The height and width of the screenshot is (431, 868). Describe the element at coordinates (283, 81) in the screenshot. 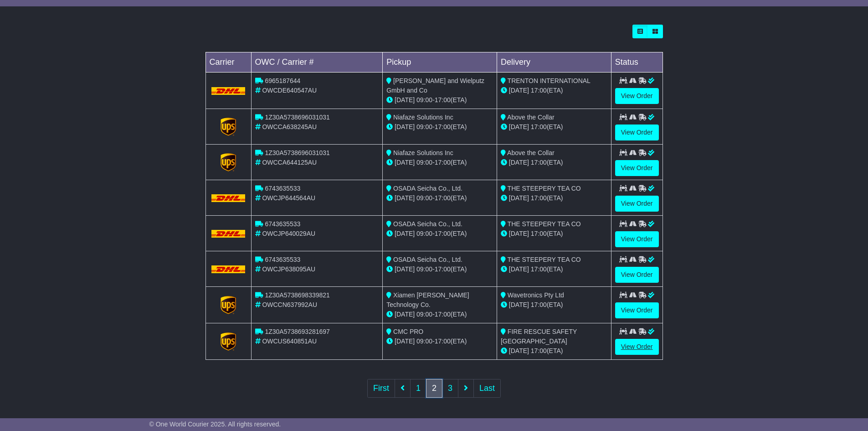

I see `span: 6965187644` at that location.